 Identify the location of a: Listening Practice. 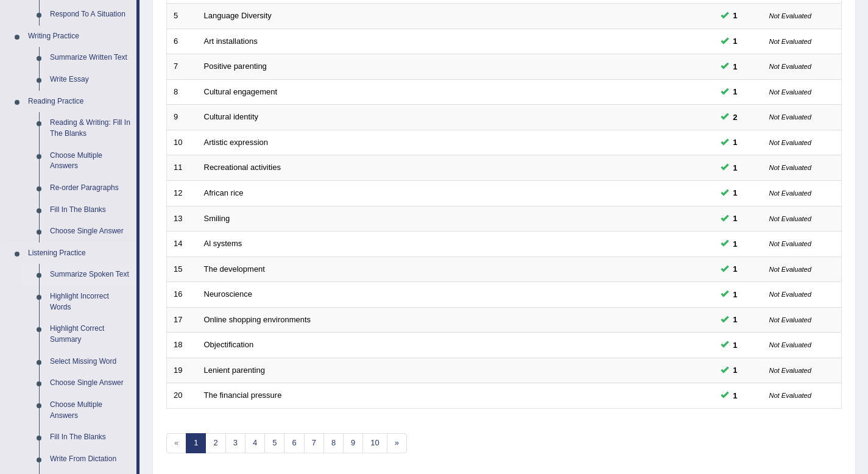
(80, 254).